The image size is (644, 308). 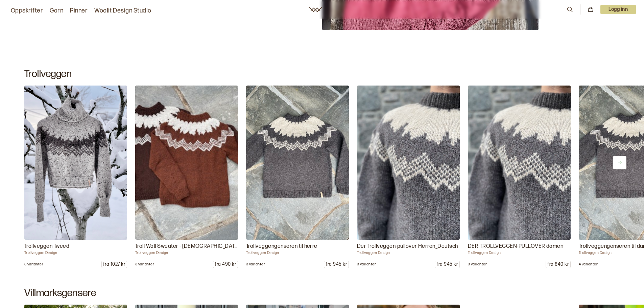 I want to click on p: Der Trollveggen-pullover Herren_Deutsch, so click(x=408, y=246).